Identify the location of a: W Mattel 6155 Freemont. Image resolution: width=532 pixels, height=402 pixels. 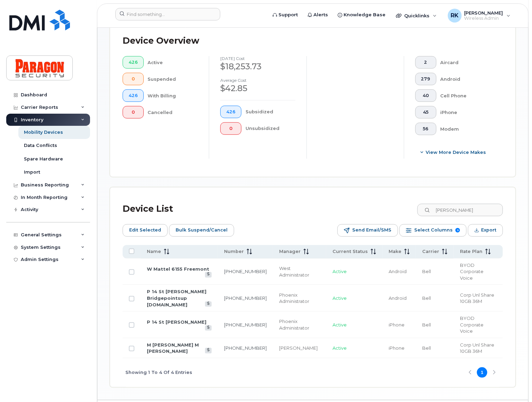
(178, 269).